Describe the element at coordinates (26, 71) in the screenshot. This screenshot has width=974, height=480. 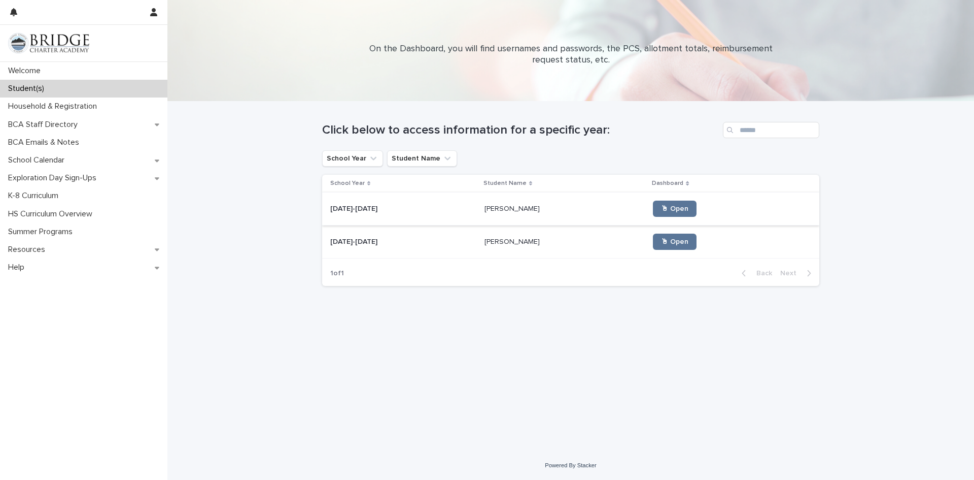
I see `p: Welcome` at that location.